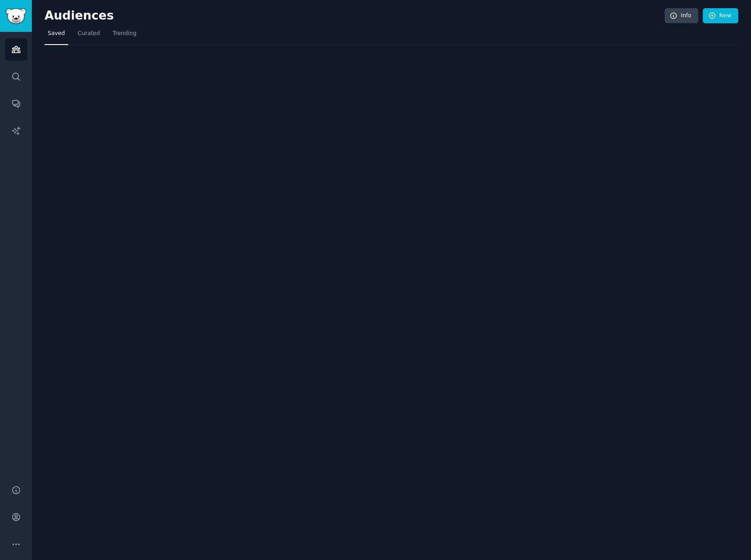 This screenshot has height=560, width=751. I want to click on h2: Audiences, so click(355, 16).